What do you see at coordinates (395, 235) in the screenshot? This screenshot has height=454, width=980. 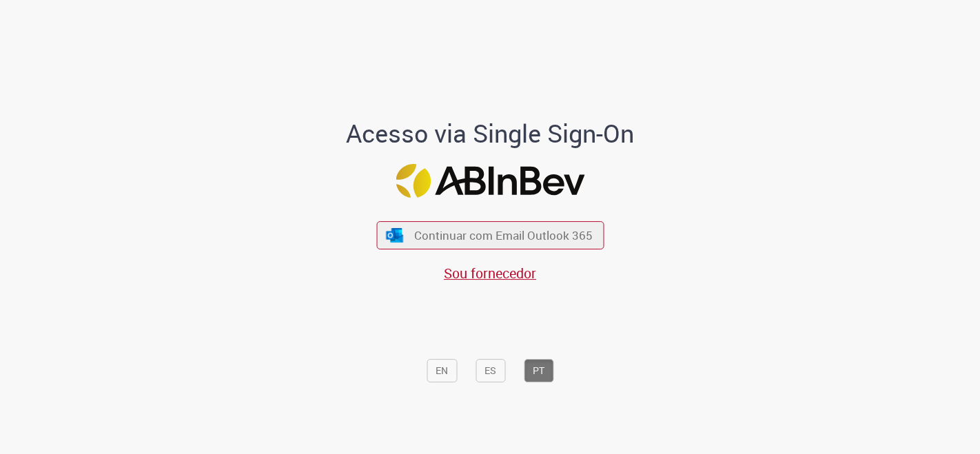 I see `img: ícone Azure/Microsoft 360` at bounding box center [395, 235].